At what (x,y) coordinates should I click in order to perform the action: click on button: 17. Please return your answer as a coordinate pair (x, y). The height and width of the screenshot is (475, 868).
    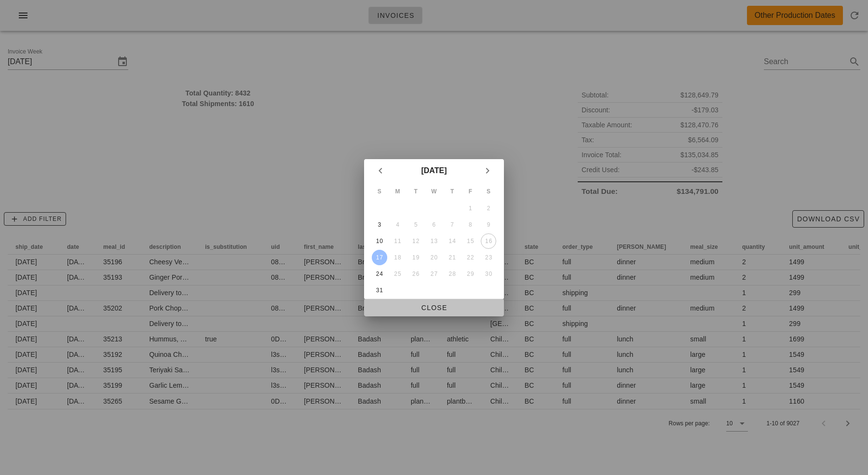
    Looking at the image, I should click on (379, 257).